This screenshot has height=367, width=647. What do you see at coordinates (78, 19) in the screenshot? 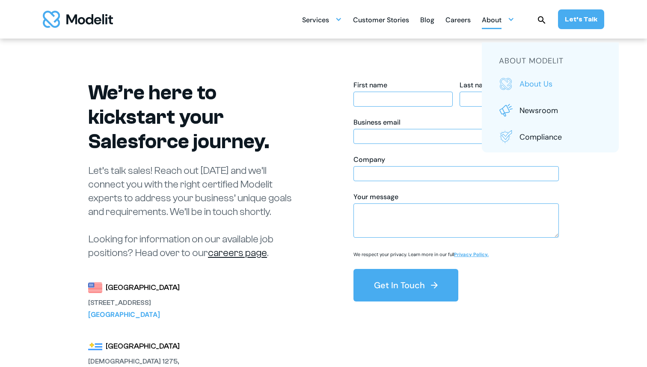
I see `img: modelit logo` at bounding box center [78, 19].